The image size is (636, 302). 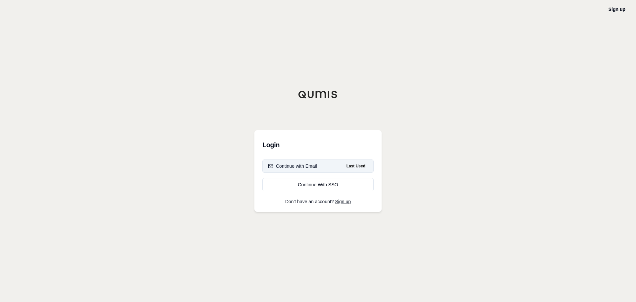 What do you see at coordinates (292, 166) in the screenshot?
I see `div: Continue with Email` at bounding box center [292, 166].